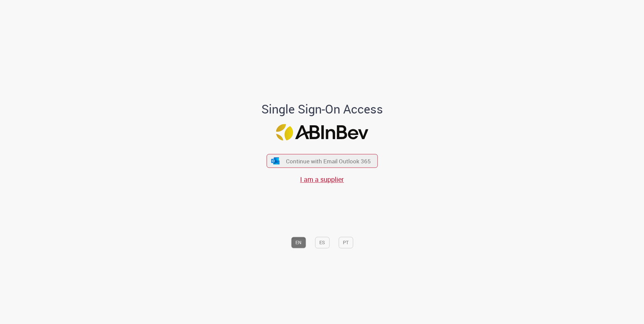 This screenshot has width=644, height=324. What do you see at coordinates (322, 110) in the screenshot?
I see `h1: Single Sign-On Access` at bounding box center [322, 110].